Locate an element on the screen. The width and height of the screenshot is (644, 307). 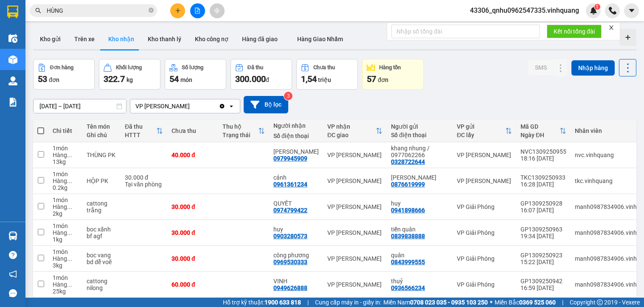
div: GP1309250963 is located at coordinates (544, 229).